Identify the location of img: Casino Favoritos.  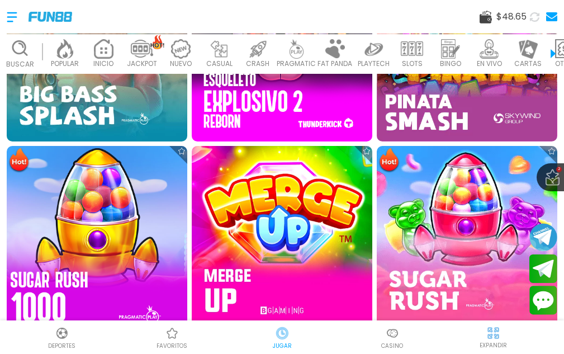
(172, 333).